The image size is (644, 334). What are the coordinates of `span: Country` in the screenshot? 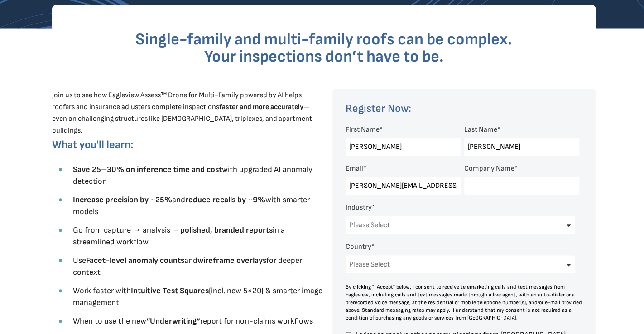 It's located at (358, 247).